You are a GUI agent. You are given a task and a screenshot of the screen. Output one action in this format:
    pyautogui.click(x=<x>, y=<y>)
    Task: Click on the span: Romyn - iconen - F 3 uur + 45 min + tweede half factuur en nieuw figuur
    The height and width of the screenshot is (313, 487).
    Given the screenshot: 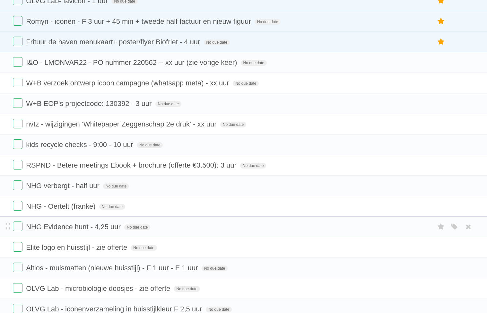 What is the action you would take?
    pyautogui.click(x=139, y=21)
    